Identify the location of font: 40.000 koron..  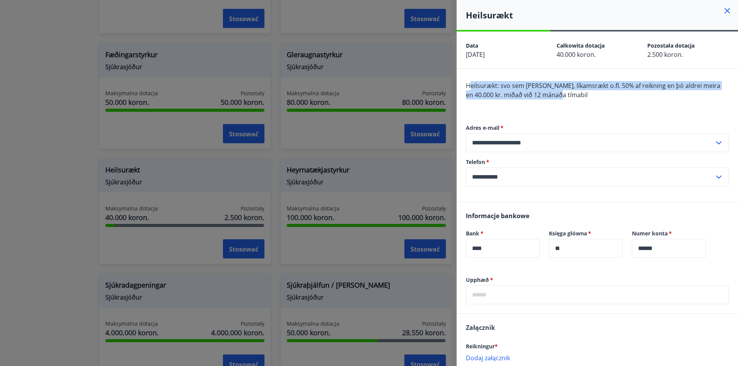
(576, 55).